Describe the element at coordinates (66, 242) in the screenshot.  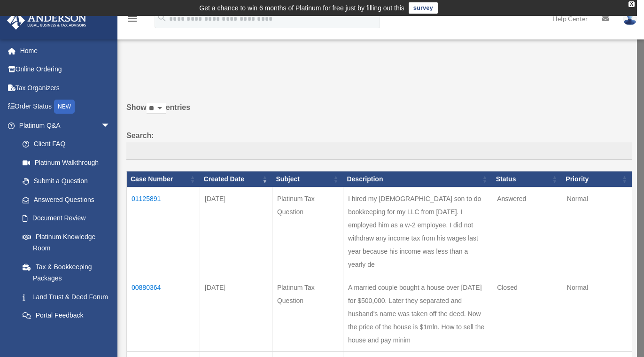
I see `a: Platinum Knowledge Room` at that location.